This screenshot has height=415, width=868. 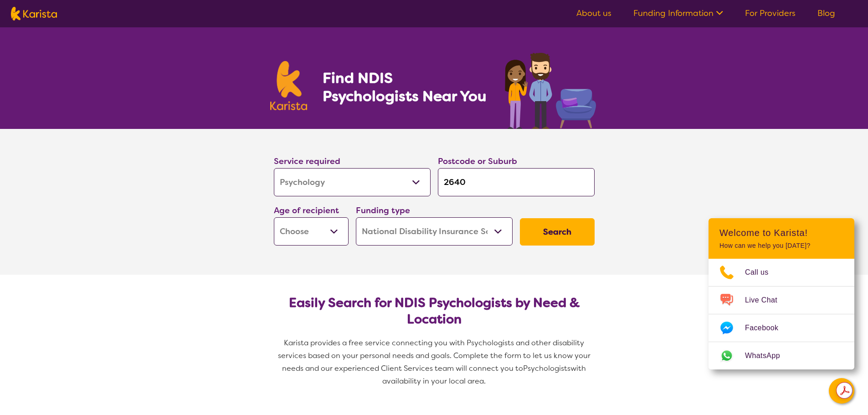 What do you see at coordinates (308, 161) in the screenshot?
I see `label: Service required` at bounding box center [308, 161].